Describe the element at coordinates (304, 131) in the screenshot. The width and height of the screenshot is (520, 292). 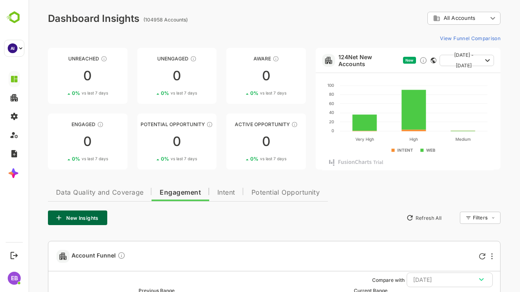
I see `text: 0` at that location.